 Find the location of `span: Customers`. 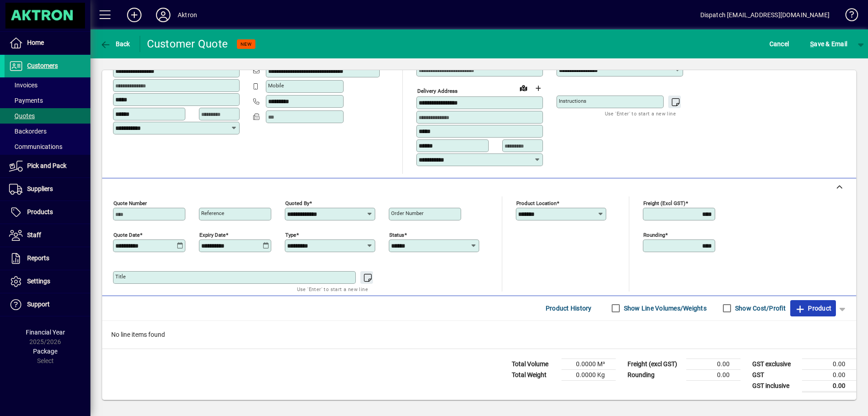

span: Customers is located at coordinates (42, 65).